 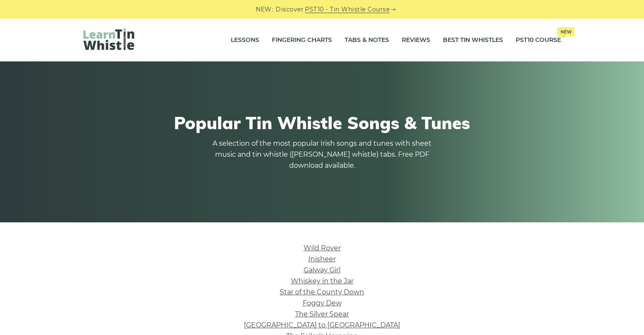 I want to click on a: Foggy Dew, so click(x=322, y=303).